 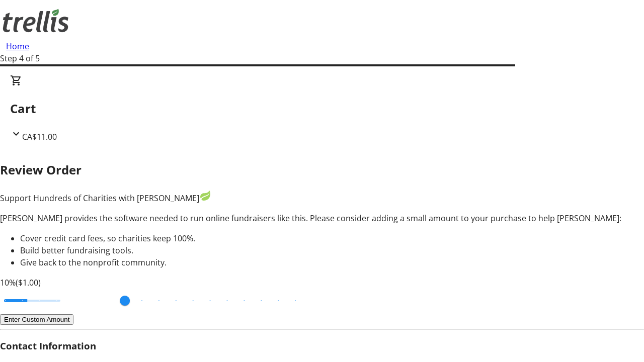 I want to click on div: CartCA$11.00, so click(x=322, y=109).